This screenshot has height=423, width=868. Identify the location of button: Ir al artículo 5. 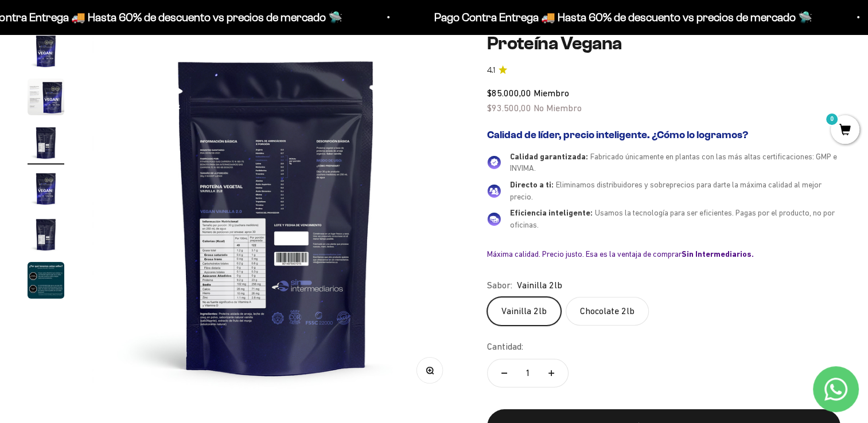
(46, 236).